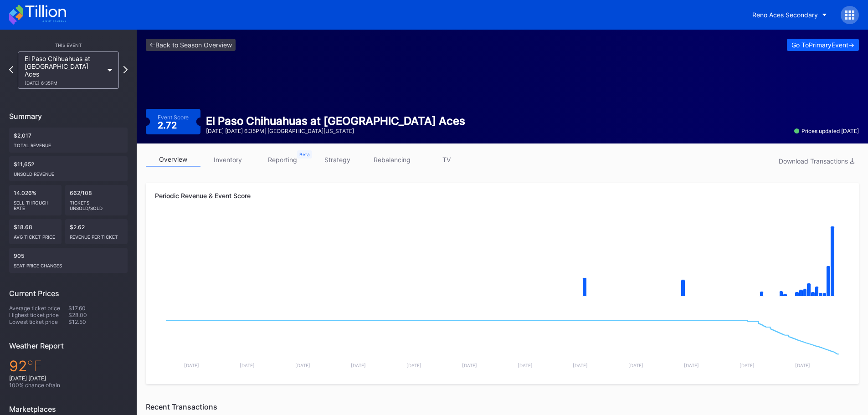 This screenshot has height=415, width=868. What do you see at coordinates (68, 409) in the screenshot?
I see `div: Marketplaces` at bounding box center [68, 409].